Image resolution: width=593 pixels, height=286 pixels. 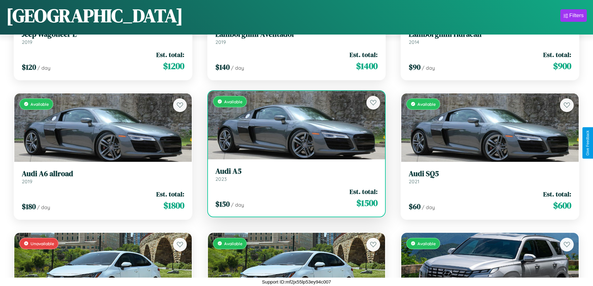 What do you see at coordinates (103, 177) in the screenshot?
I see `a: Audi A6 allroad2019` at bounding box center [103, 177].